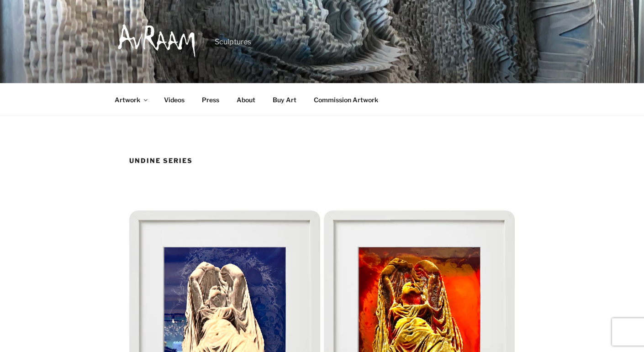 The image size is (644, 352). I want to click on a: Videos, so click(174, 99).